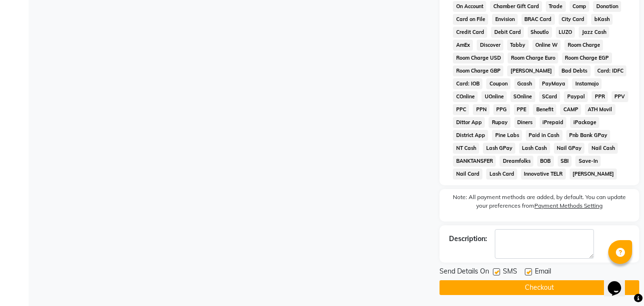  I want to click on span: Card on File, so click(470, 19).